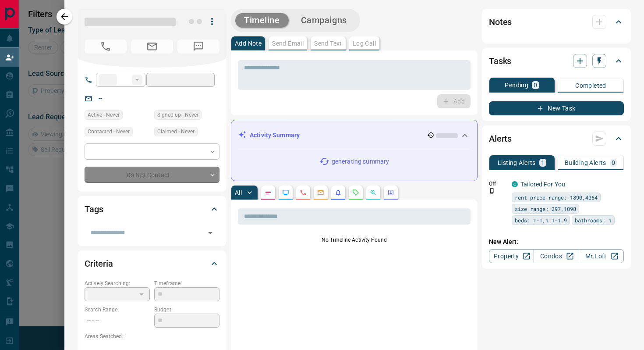  Describe the element at coordinates (602, 256) in the screenshot. I see `a: Mr.Loft` at that location.